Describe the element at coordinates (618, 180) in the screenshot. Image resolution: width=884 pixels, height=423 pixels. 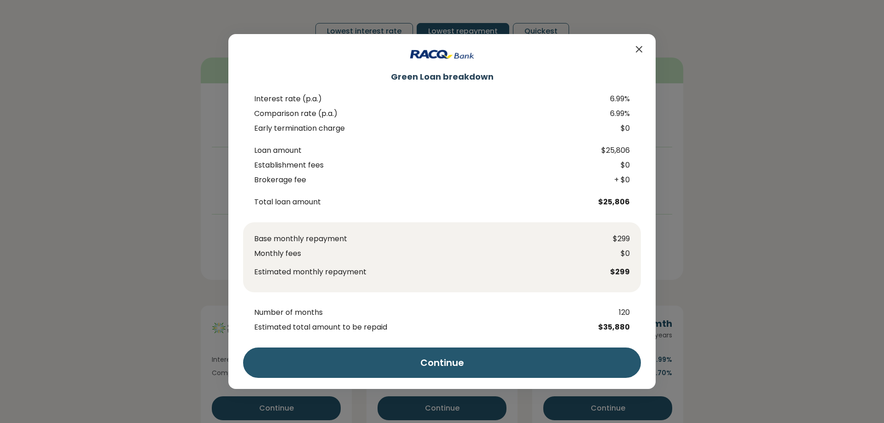
I see `span: + $0` at that location.